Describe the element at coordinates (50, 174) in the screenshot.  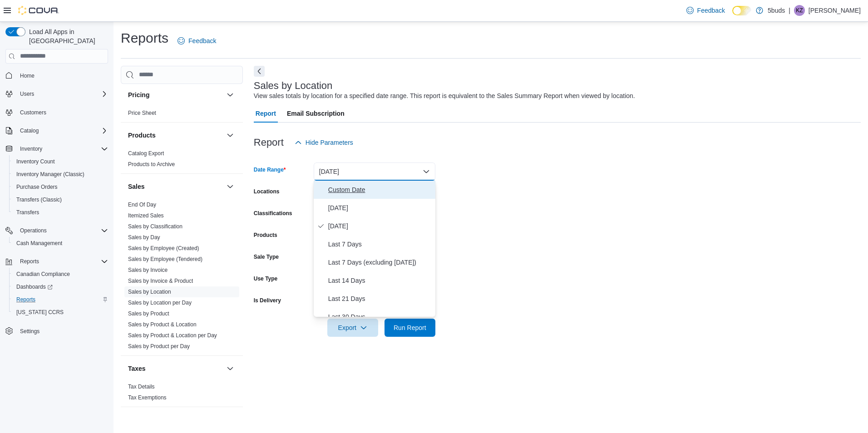
I see `a: Inventory Manager (Classic)` at that location.